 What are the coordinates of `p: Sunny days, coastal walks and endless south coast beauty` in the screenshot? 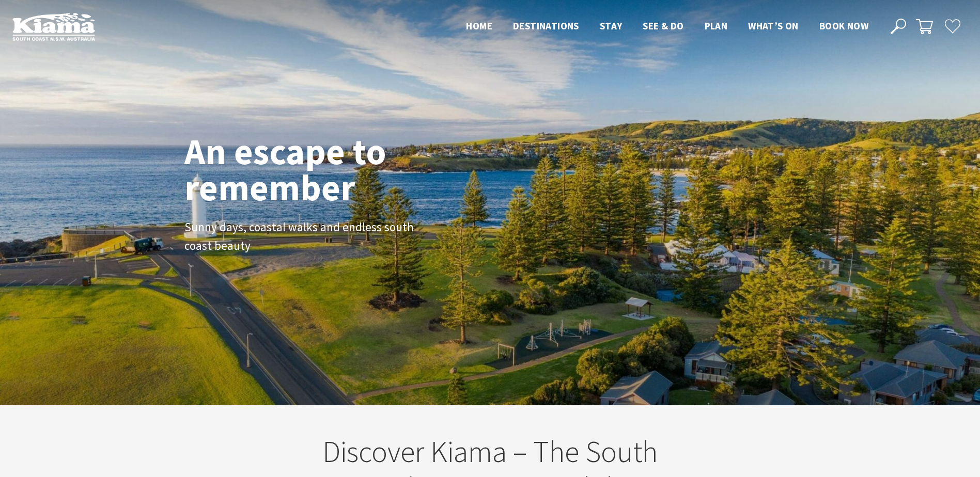 It's located at (301, 237).